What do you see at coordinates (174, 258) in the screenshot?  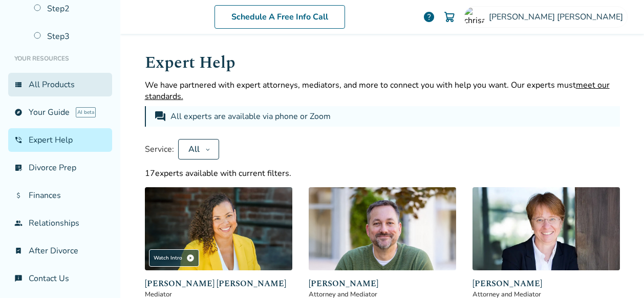 I see `div: Watch Intro` at bounding box center [174, 258].